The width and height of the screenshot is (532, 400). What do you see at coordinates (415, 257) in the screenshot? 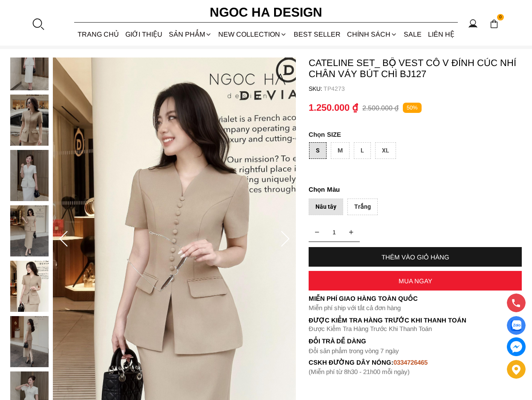
I see `div: THÊM VÀO GIỎ HÀNG` at bounding box center [415, 257].